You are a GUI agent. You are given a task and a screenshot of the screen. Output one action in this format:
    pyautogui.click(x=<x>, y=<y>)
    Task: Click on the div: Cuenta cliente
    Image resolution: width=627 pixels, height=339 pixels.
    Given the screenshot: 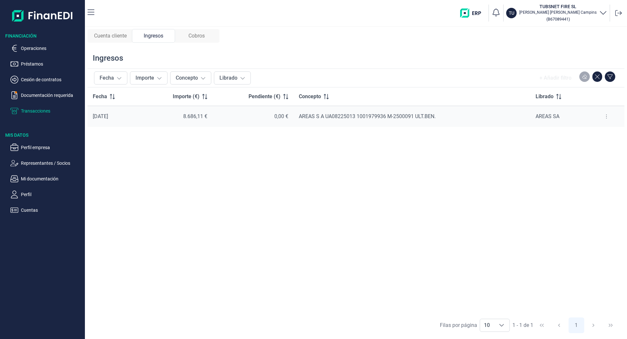 What is the action you would take?
    pyautogui.click(x=110, y=36)
    